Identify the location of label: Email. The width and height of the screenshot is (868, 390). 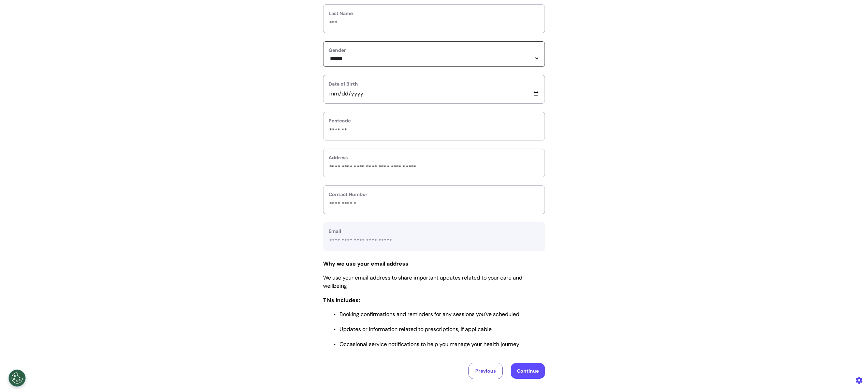
(434, 231).